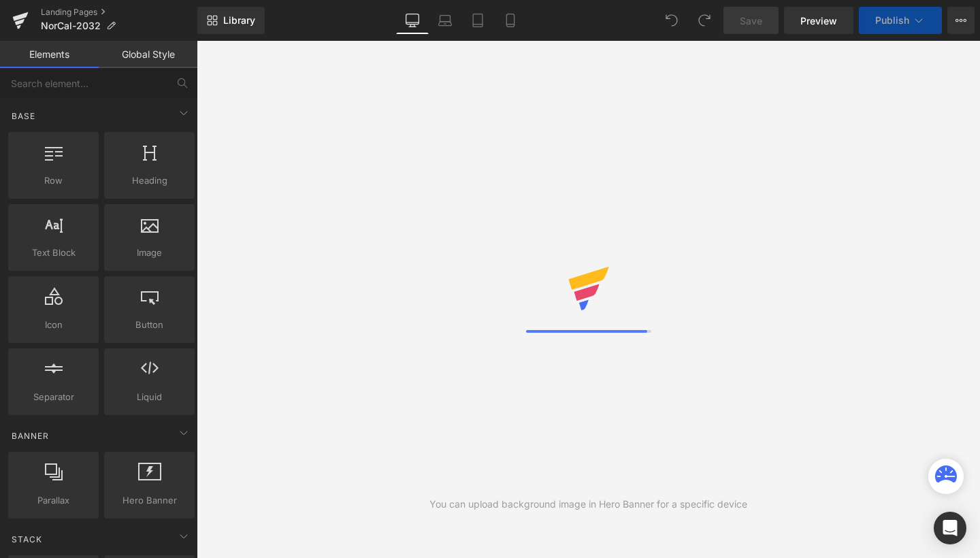  I want to click on span: NorCal-2032, so click(71, 25).